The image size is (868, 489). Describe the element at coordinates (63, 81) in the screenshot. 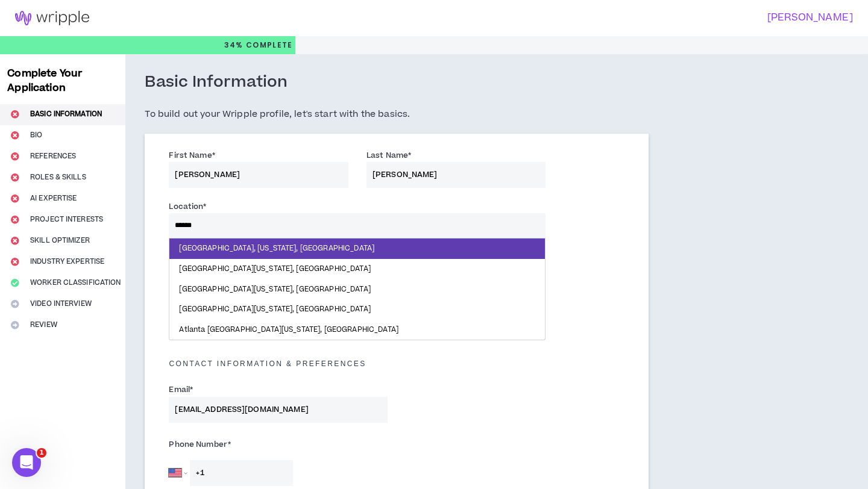

I see `h3: Complete Your Application` at that location.